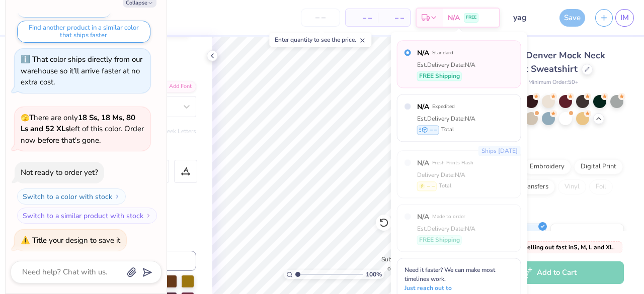  I want to click on button: Find another product in a similar color that ships faster, so click(83, 31).